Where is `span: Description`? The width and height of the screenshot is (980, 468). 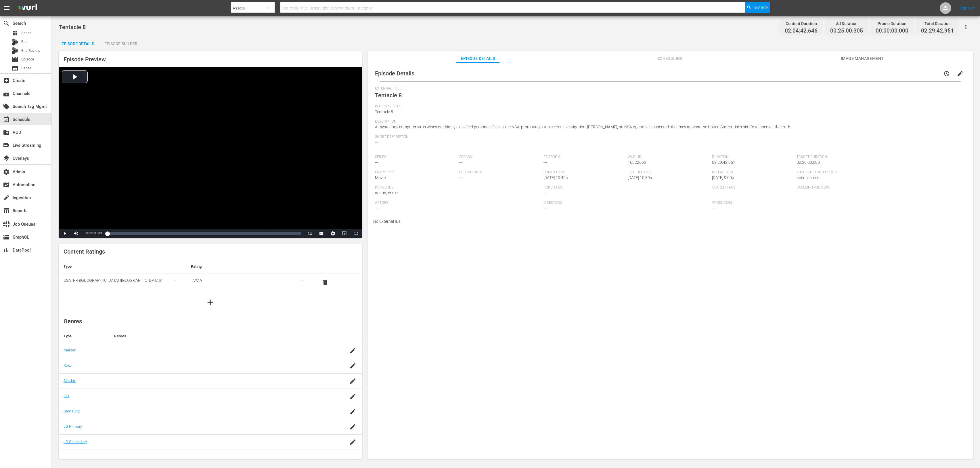
span: Description is located at coordinates (668, 122).